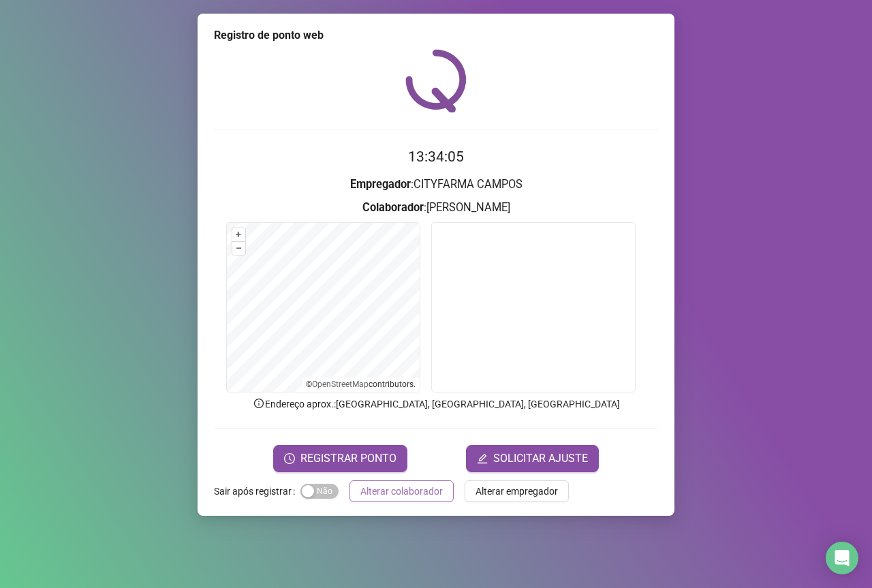 This screenshot has height=588, width=872. I want to click on span: edit, so click(482, 458).